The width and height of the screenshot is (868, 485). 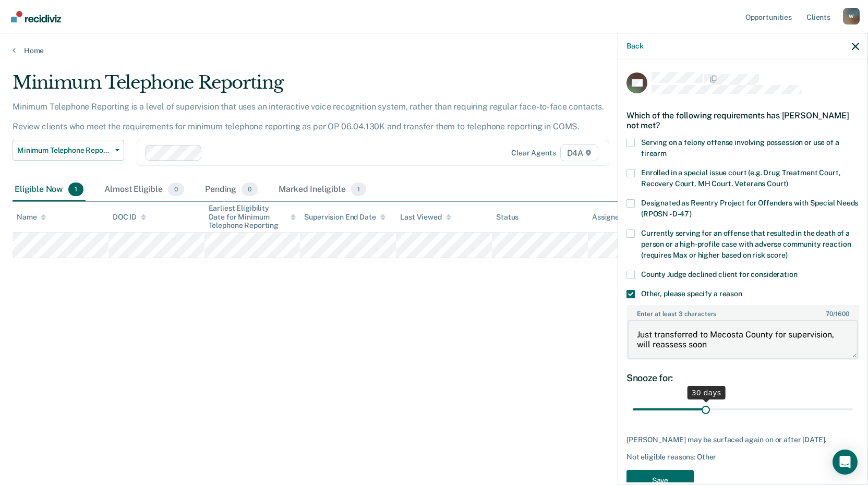 I want to click on textarea: Just transferred to Mecosta County for supervision, will reassess soon, so click(x=743, y=339).